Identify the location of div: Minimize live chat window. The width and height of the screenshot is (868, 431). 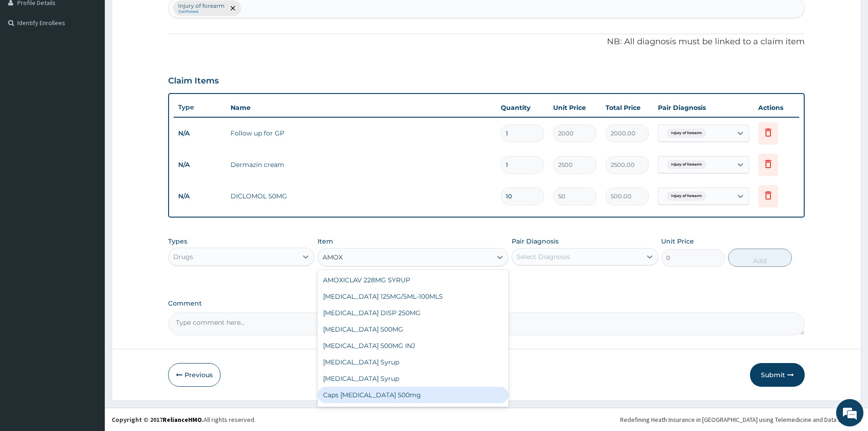
(160, 16).